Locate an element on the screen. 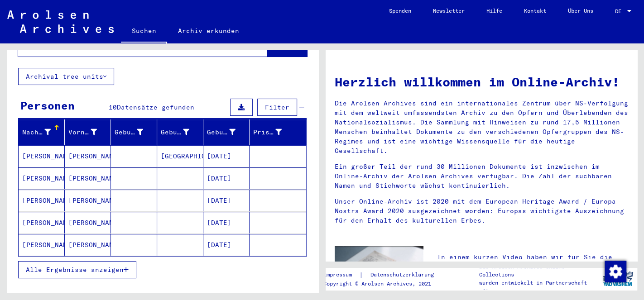 Image resolution: width=644 pixels, height=300 pixels. mat-header-cell: Nachname is located at coordinates (42, 132).